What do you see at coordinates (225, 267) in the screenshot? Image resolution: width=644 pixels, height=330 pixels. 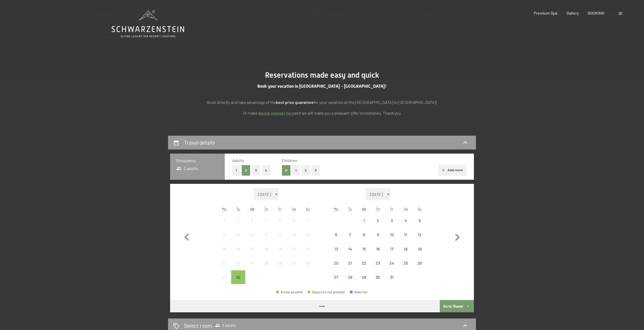 I see `div: 22` at bounding box center [225, 267].